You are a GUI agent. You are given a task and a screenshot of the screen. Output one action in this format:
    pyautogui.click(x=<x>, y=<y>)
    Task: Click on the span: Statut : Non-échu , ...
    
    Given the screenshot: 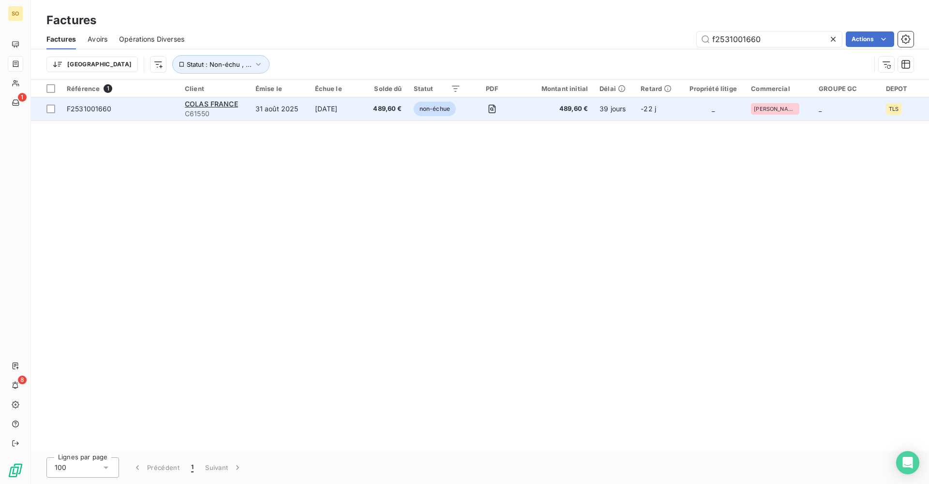 What is the action you would take?
    pyautogui.click(x=219, y=64)
    